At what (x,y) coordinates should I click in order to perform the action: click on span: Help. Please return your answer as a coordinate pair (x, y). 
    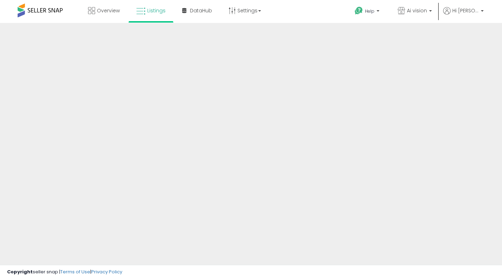
    Looking at the image, I should click on (369, 11).